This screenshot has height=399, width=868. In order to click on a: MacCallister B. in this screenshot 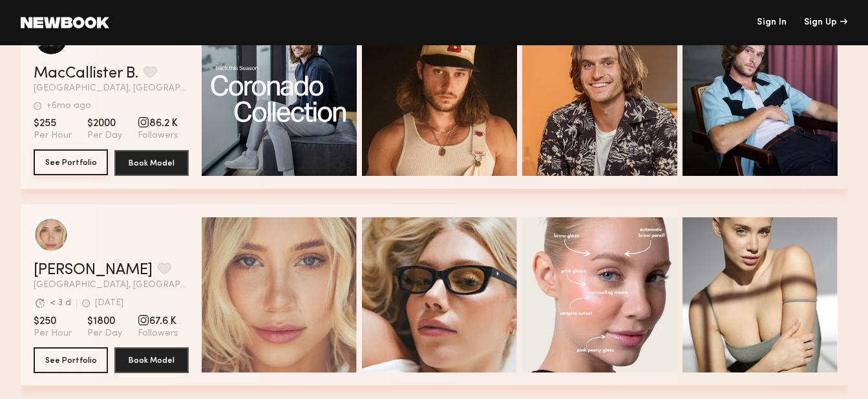, I will do `click(86, 74)`.